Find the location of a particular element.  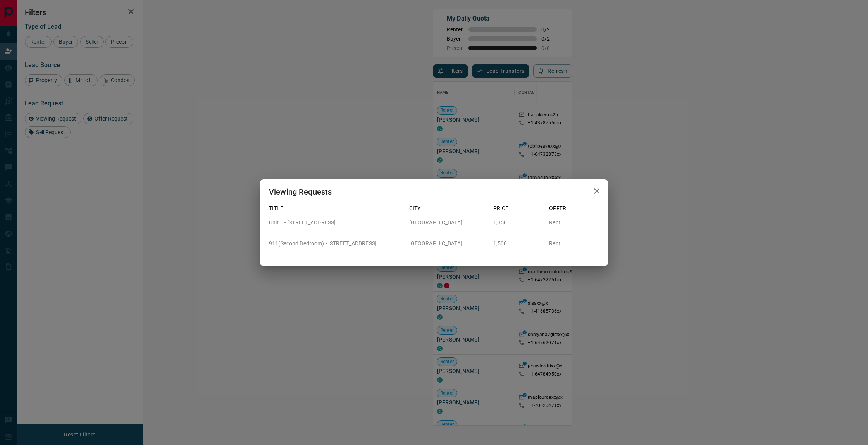

p: Offer is located at coordinates (574, 208).